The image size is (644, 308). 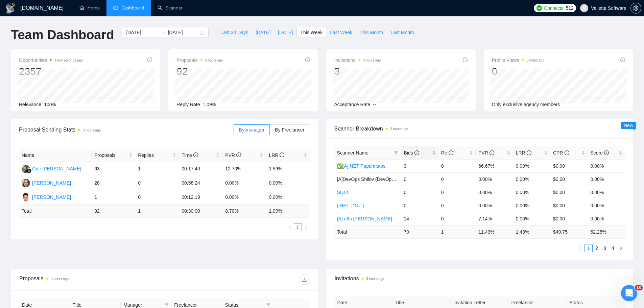 What do you see at coordinates (11, 8) in the screenshot?
I see `img: logo` at bounding box center [11, 8].